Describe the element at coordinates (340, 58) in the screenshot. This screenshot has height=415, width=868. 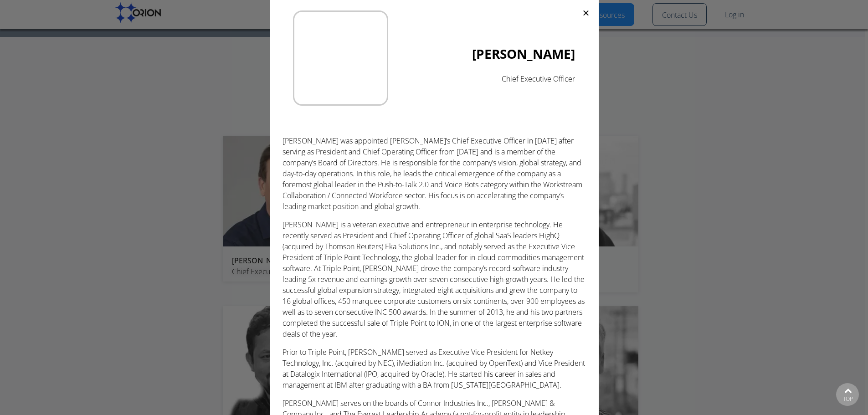
I see `img: Gregory Taylor` at that location.